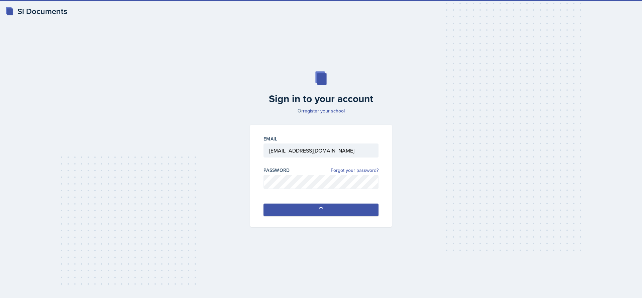 The image size is (642, 298). I want to click on h2: Sign in to your account, so click(321, 99).